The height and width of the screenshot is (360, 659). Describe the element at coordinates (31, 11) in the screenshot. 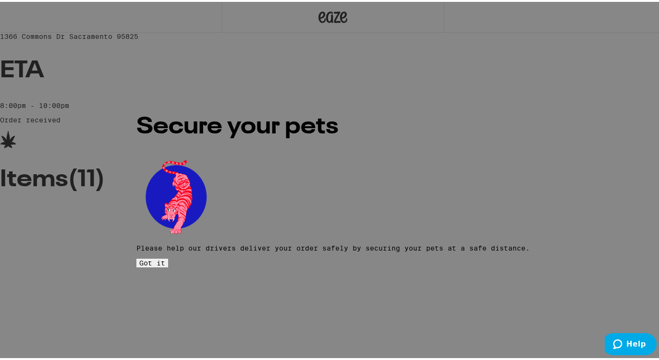

I see `span: Help` at that location.